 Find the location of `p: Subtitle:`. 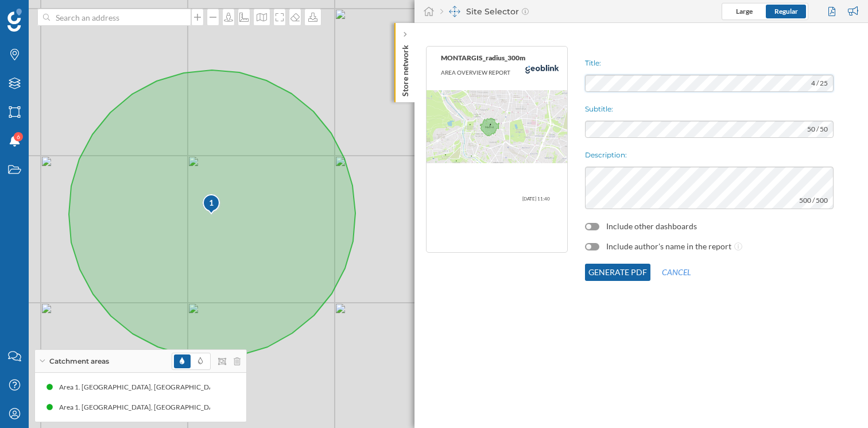

p: Subtitle: is located at coordinates (709, 109).